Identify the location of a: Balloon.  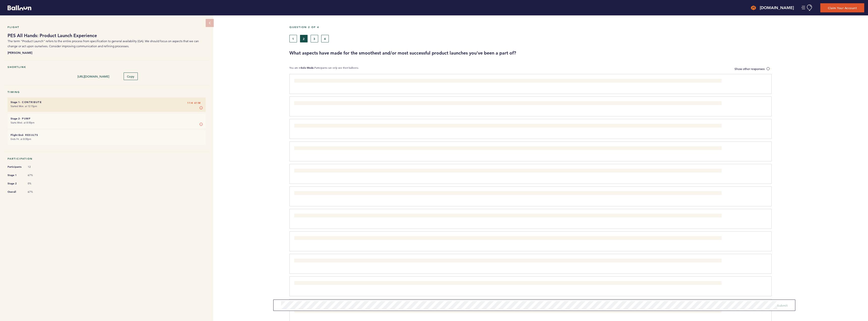
(18, 8).